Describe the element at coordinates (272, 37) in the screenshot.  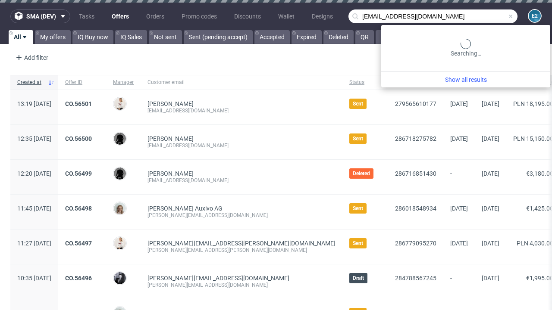
I see `a: Accepted` at that location.